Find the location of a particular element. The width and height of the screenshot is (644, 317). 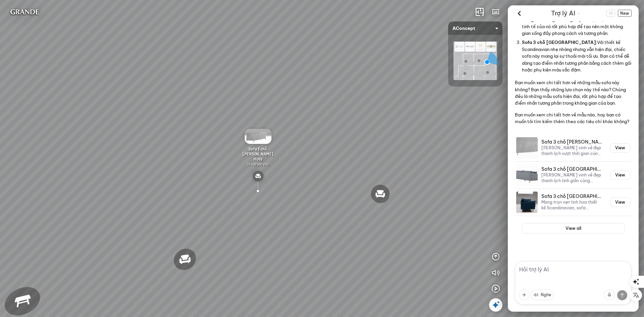

img: Sofa_3_ch__Jonn_D47U3V2WJP4G.gif is located at coordinates (258, 136).